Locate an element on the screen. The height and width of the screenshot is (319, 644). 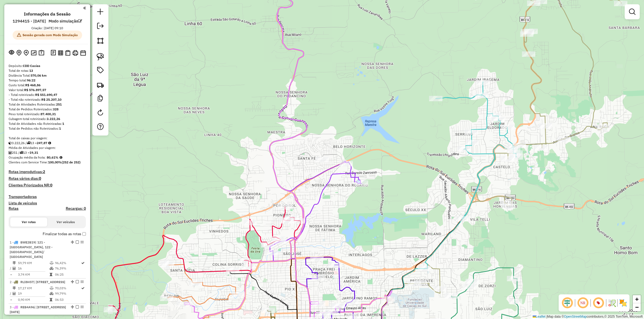
button: Disponibilidade de veículos is located at coordinates (83, 53).